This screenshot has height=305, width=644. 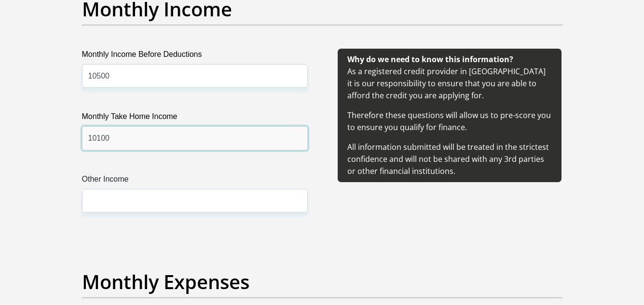 I want to click on label: Other Income, so click(x=195, y=181).